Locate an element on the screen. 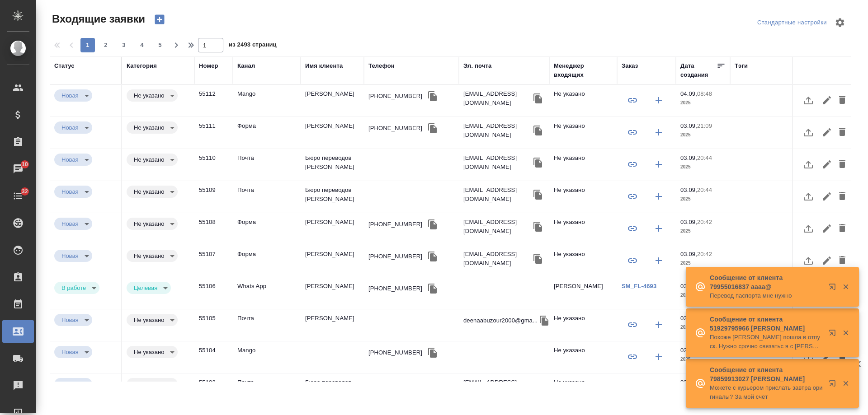 The image size is (868, 415). a: 10 is located at coordinates (18, 169).